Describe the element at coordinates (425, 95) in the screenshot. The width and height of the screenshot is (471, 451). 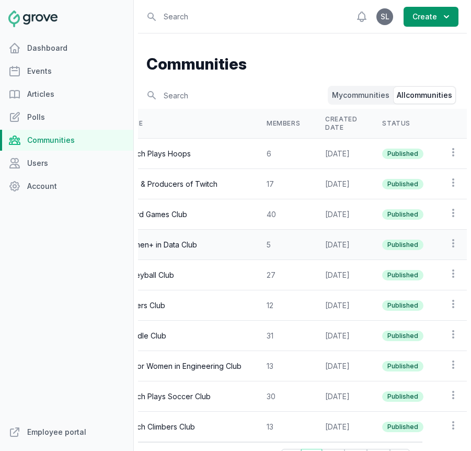
I see `button: Allcommunities` at that location.